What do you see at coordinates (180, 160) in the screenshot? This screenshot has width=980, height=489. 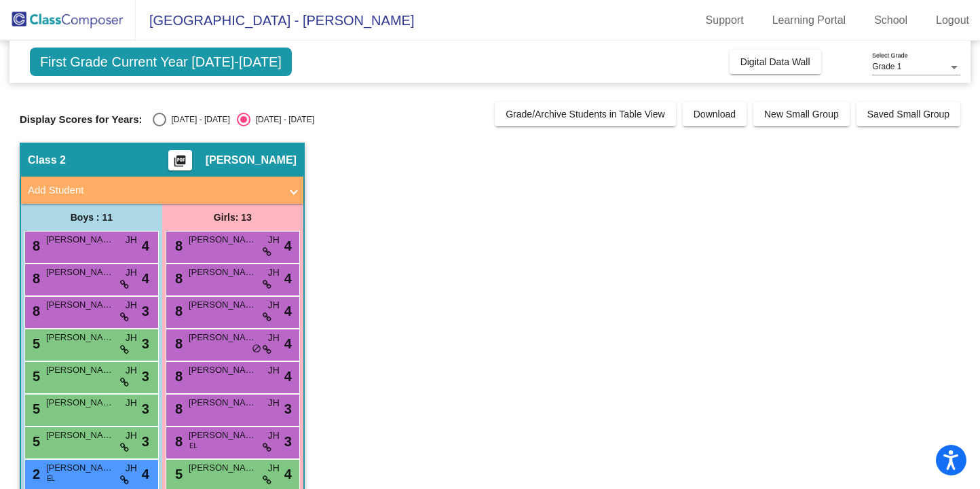 I see `button: Print Students Details` at bounding box center [180, 160].